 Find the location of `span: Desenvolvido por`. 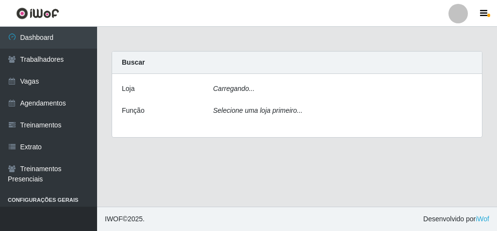

span: Desenvolvido por is located at coordinates (456, 219).